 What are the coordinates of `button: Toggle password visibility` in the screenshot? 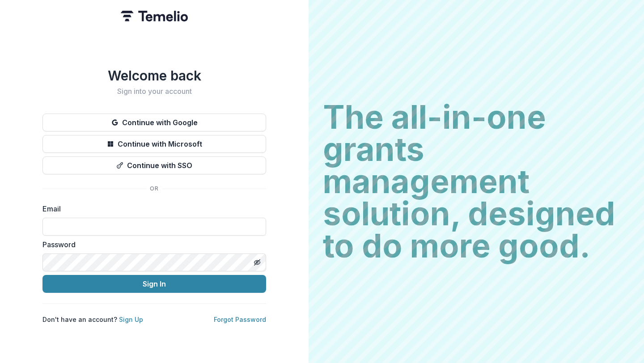 It's located at (257, 263).